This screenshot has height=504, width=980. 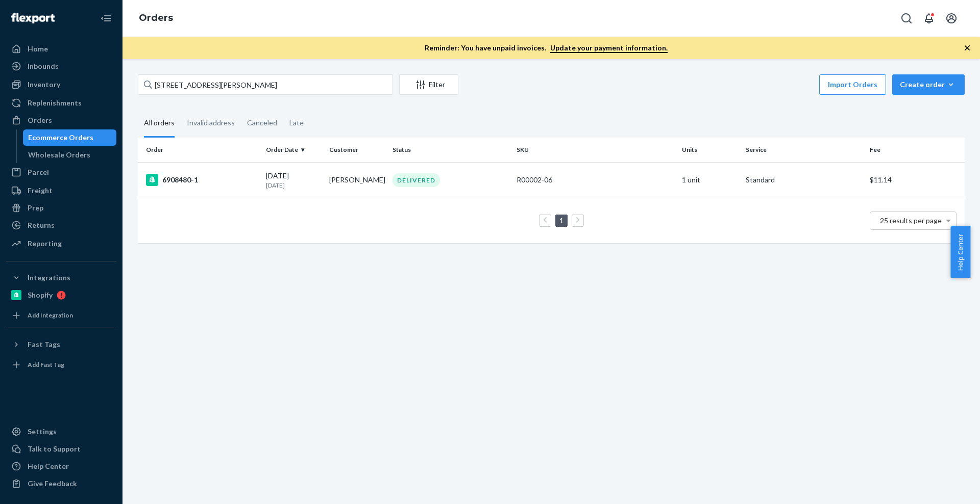 I want to click on th: SKU, so click(x=595, y=150).